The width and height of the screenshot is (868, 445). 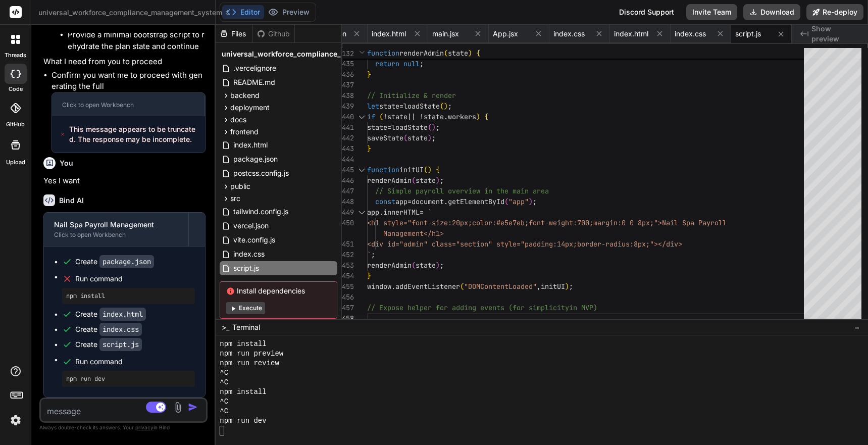 I want to click on span: if, so click(x=372, y=117).